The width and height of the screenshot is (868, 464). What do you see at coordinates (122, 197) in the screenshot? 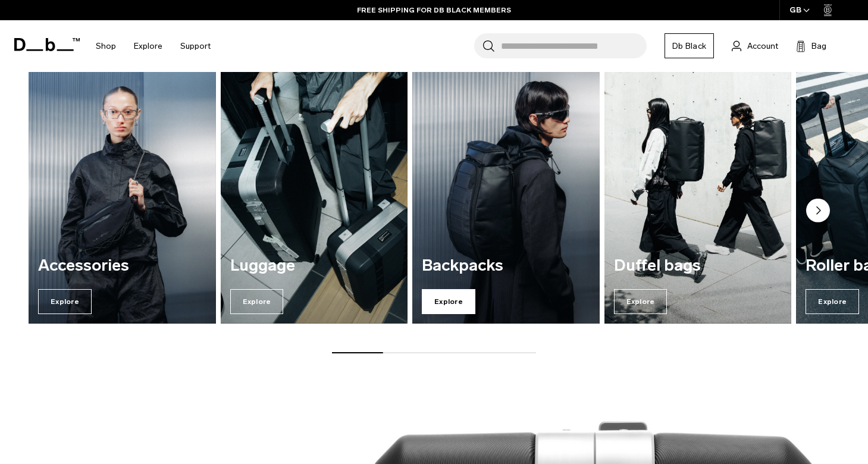
I see `a: Accessories Explore` at bounding box center [122, 197].